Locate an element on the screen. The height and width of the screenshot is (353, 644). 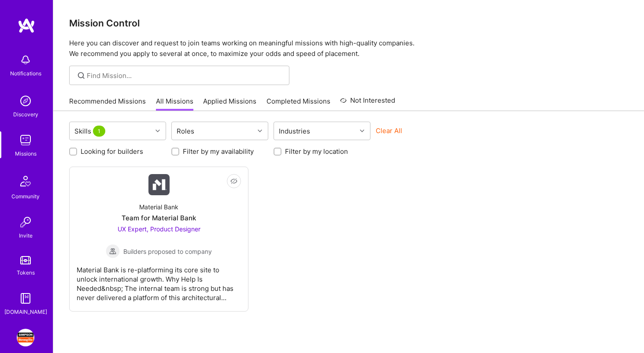
div: Missions is located at coordinates (25, 154).